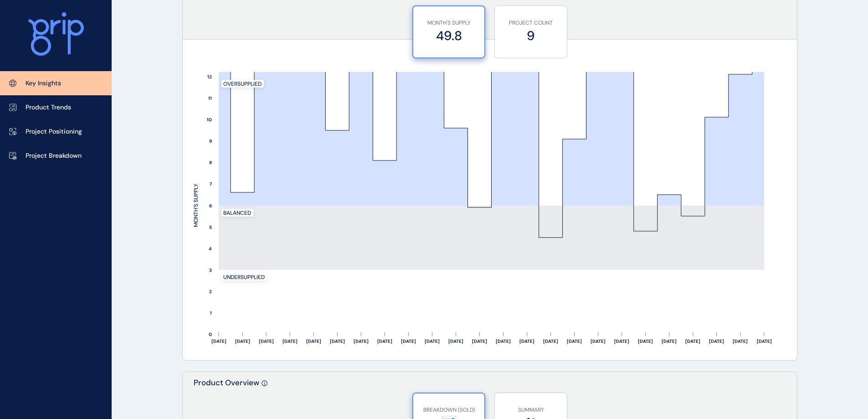  I want to click on p: Project Positioning, so click(53, 132).